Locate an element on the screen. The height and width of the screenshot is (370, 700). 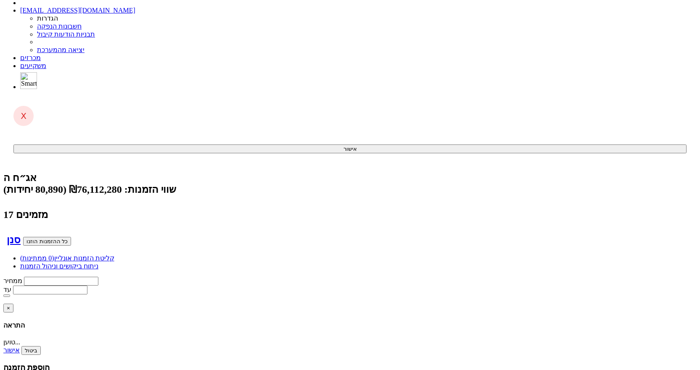
a: תבניות הודעות קיבול is located at coordinates (66, 34).